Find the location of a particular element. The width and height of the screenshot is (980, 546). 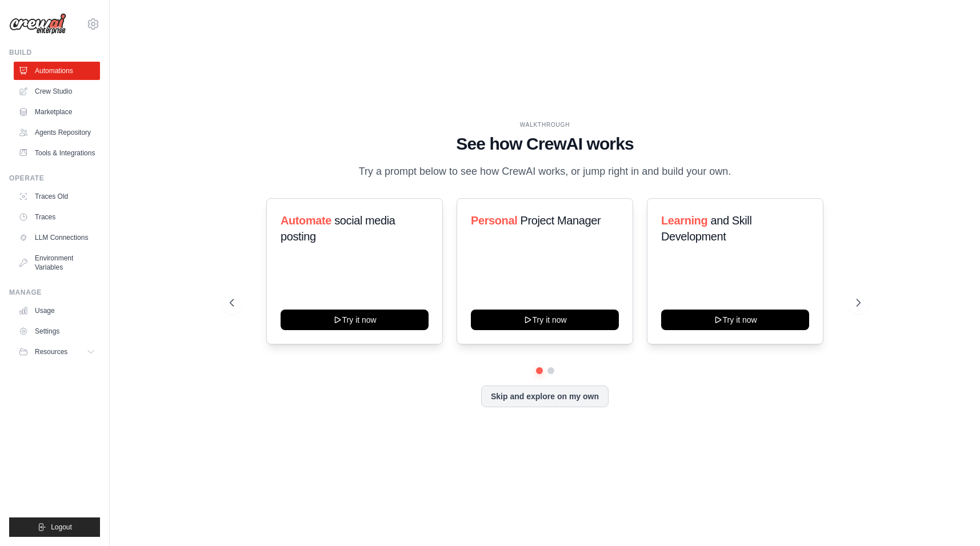

div: Manage is located at coordinates (54, 292).